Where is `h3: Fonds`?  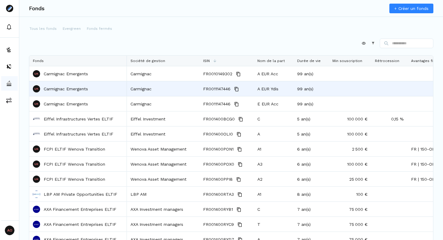
h3: Fonds is located at coordinates (37, 8).